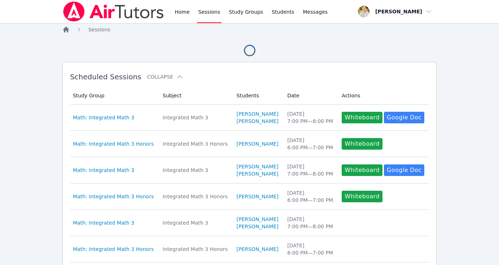 The height and width of the screenshot is (265, 499). I want to click on span: Messages, so click(316, 12).